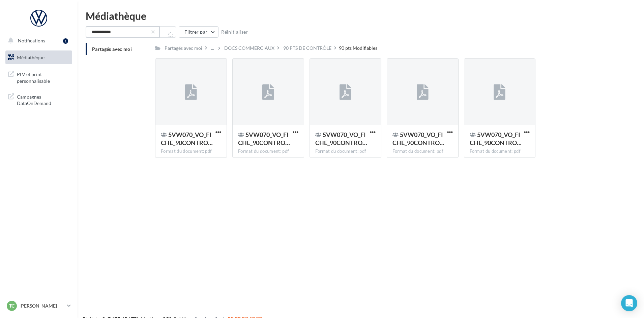 The image size is (644, 318). I want to click on button: Notifications 1, so click(37, 40).